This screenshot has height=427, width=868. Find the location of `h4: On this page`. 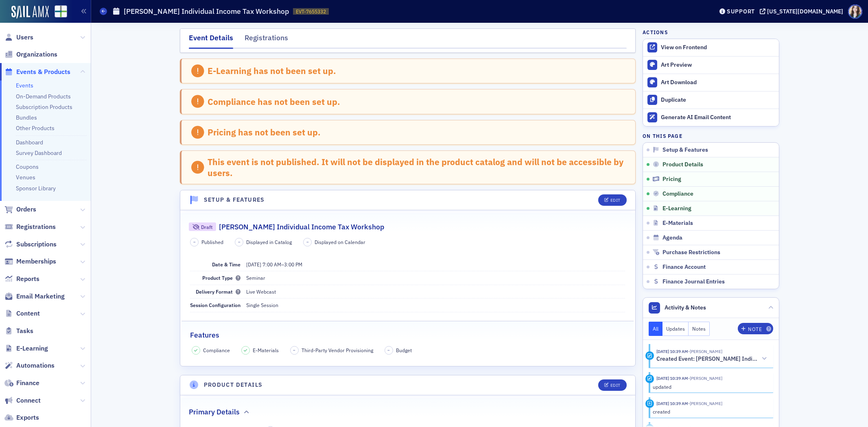

h4: On this page is located at coordinates (711, 136).